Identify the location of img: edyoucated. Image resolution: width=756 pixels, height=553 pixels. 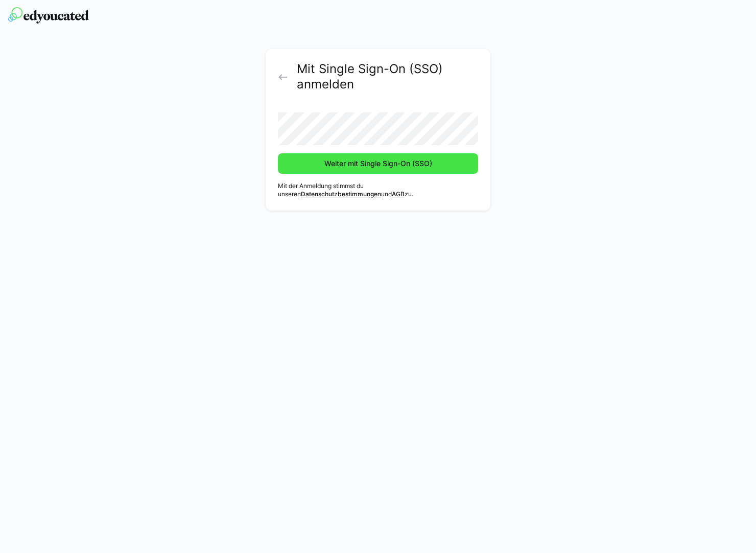
(49, 15).